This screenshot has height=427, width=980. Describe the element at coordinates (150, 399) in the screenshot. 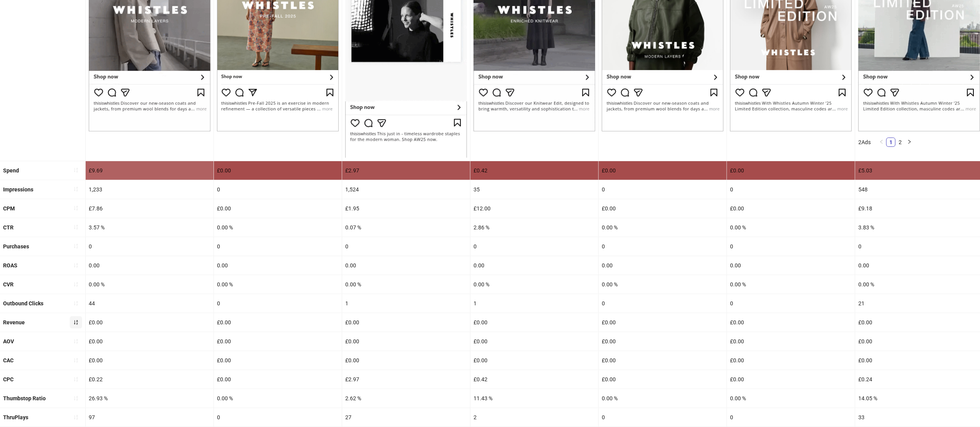

I see `div: 26.93 %` at that location.